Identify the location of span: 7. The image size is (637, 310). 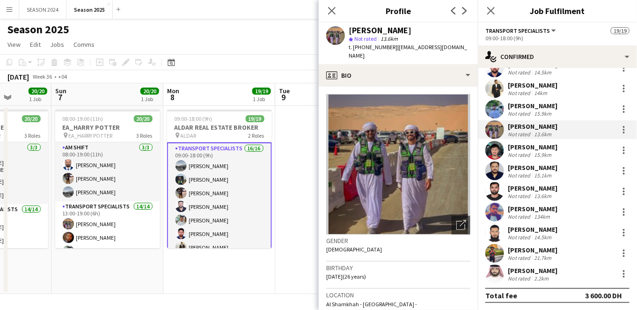
(60, 97).